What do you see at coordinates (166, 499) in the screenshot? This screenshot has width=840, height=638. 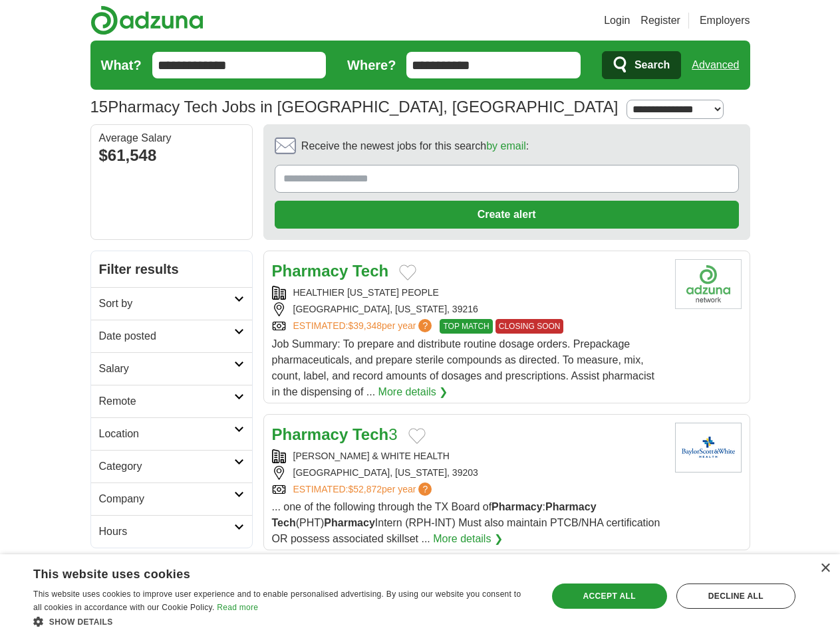 I see `h2: Company` at bounding box center [166, 499].